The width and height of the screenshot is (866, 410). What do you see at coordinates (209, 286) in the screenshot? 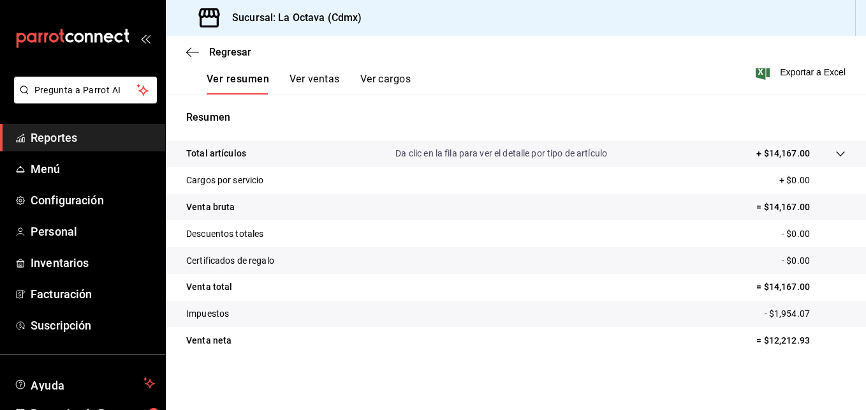
I see `p: Venta total` at bounding box center [209, 286].